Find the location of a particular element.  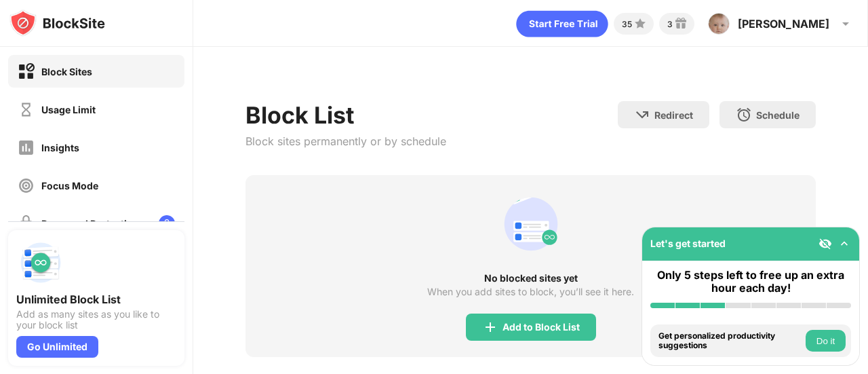

div: Unlimited Block List is located at coordinates (96, 299).